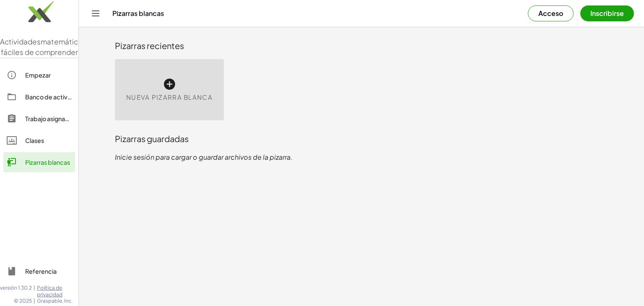  I want to click on button: Acceso, so click(551, 13).